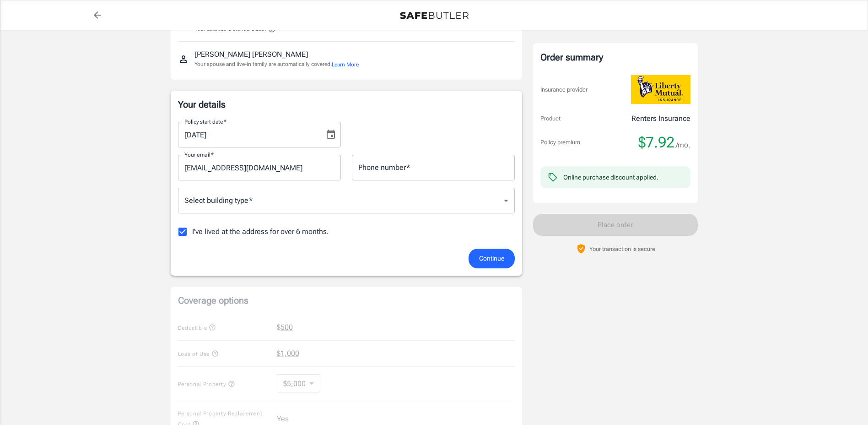 The image size is (868, 425). I want to click on p: Insurance provider, so click(564, 89).